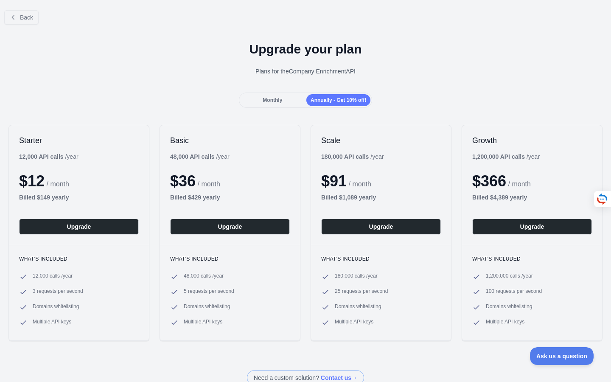  I want to click on span: $ 366, so click(489, 181).